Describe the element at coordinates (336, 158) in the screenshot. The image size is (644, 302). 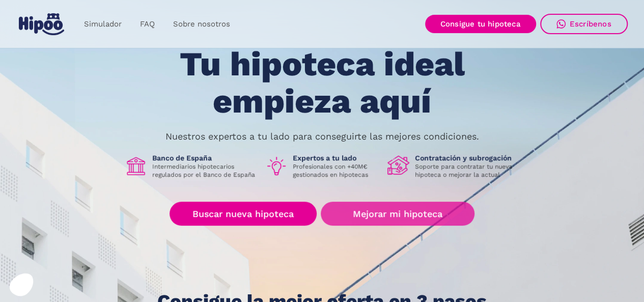
I see `h1: Expertos a tu lado` at that location.